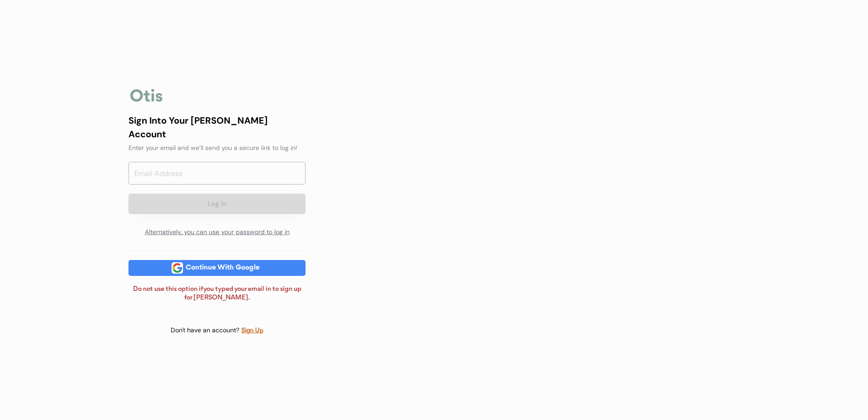 The width and height of the screenshot is (868, 420). I want to click on input: Email Address, so click(217, 173).